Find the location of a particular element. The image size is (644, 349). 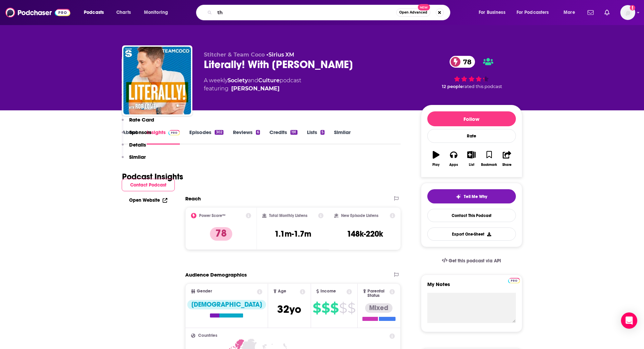

div: 78 12 peoplerated this podcast is located at coordinates (471, 72).